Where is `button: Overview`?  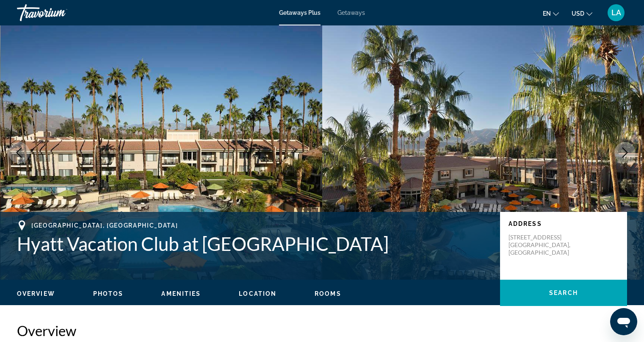
button: Overview is located at coordinates (36, 294).